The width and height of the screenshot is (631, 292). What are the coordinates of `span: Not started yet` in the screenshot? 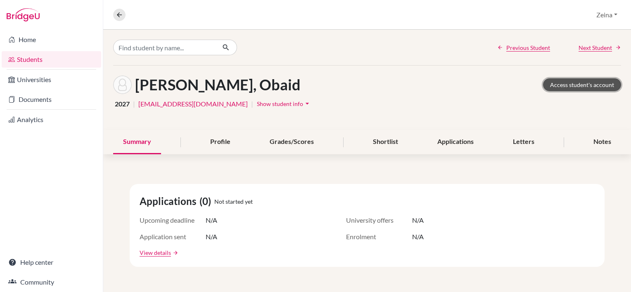 It's located at (233, 202).